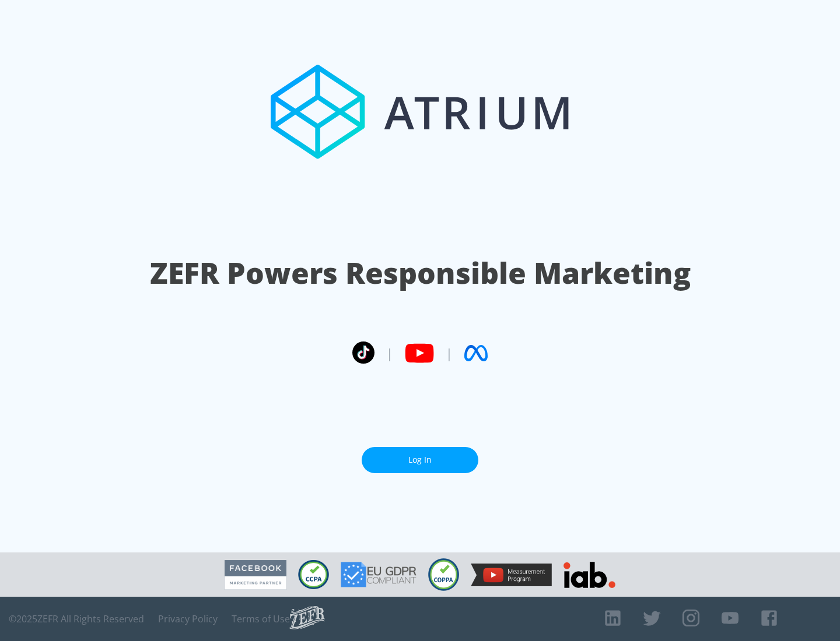  Describe the element at coordinates (443, 575) in the screenshot. I see `img: COPPA Compliant` at that location.